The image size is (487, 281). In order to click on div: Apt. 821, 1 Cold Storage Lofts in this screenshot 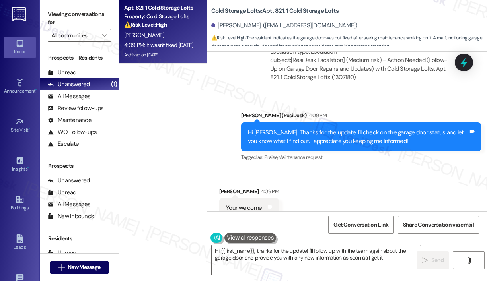, I will do `click(161, 8)`.